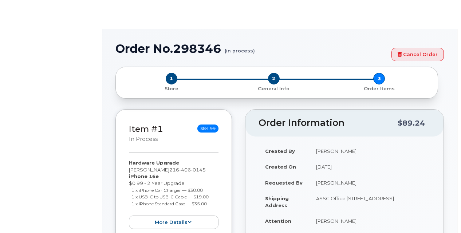 Image resolution: width=461 pixels, height=233 pixels. Describe the element at coordinates (274, 89) in the screenshot. I see `p: General Info` at that location.